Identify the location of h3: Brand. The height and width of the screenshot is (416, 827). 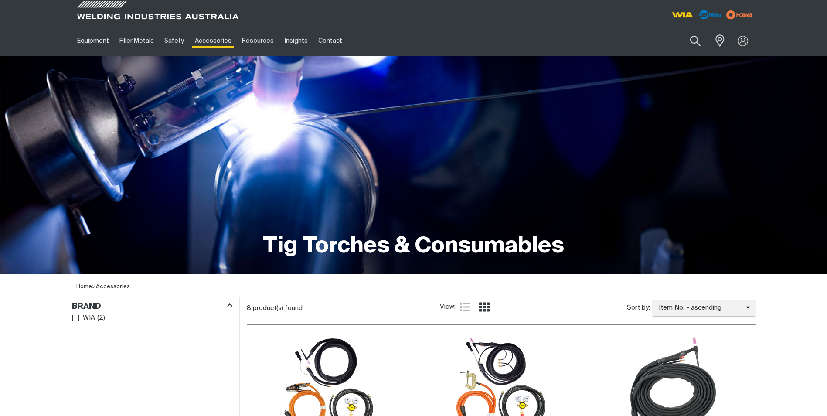
(86, 307).